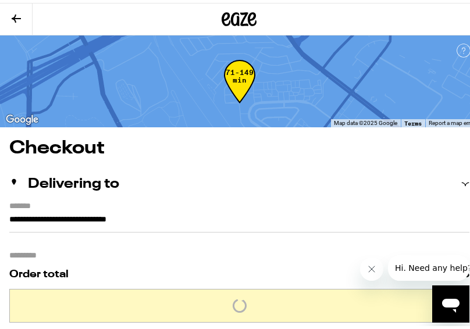 The height and width of the screenshot is (329, 470). I want to click on img: Google, so click(22, 117).